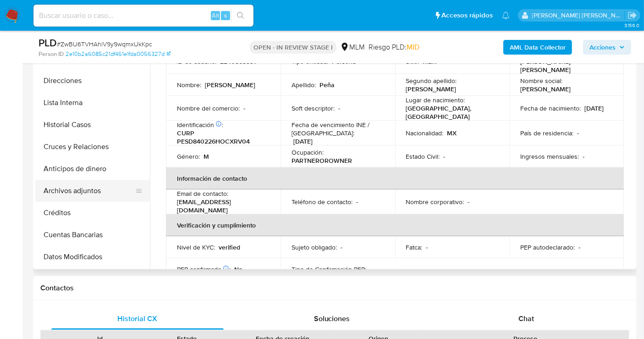 The height and width of the screenshot is (339, 644). What do you see at coordinates (221, 137) in the screenshot?
I see `p: CURP PESD840226HOCXRV04` at bounding box center [221, 137].